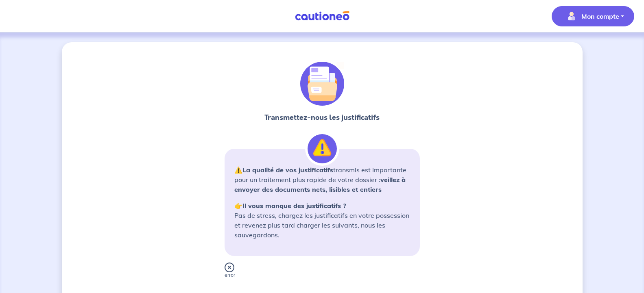 The height and width of the screenshot is (293, 644). What do you see at coordinates (323, 149) in the screenshot?
I see `img: illu_alert.svg` at bounding box center [323, 149].